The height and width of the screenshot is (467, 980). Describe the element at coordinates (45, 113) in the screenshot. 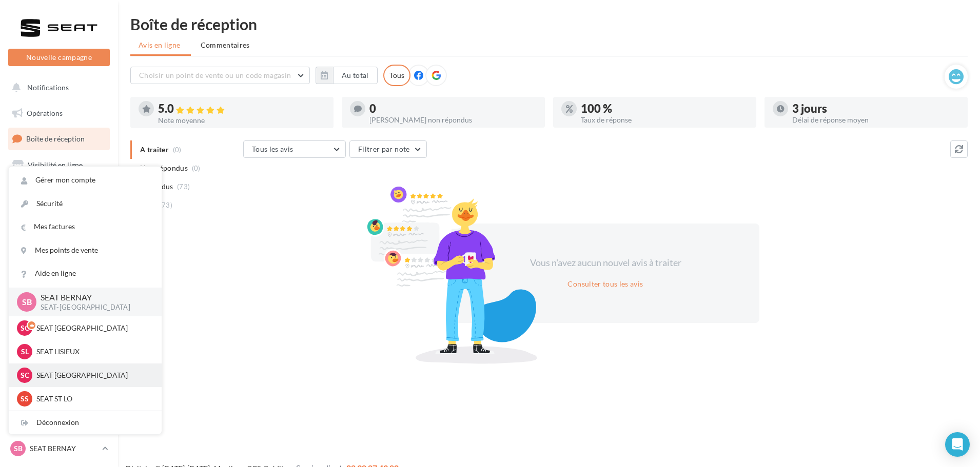

I see `span: Opérations` at that location.